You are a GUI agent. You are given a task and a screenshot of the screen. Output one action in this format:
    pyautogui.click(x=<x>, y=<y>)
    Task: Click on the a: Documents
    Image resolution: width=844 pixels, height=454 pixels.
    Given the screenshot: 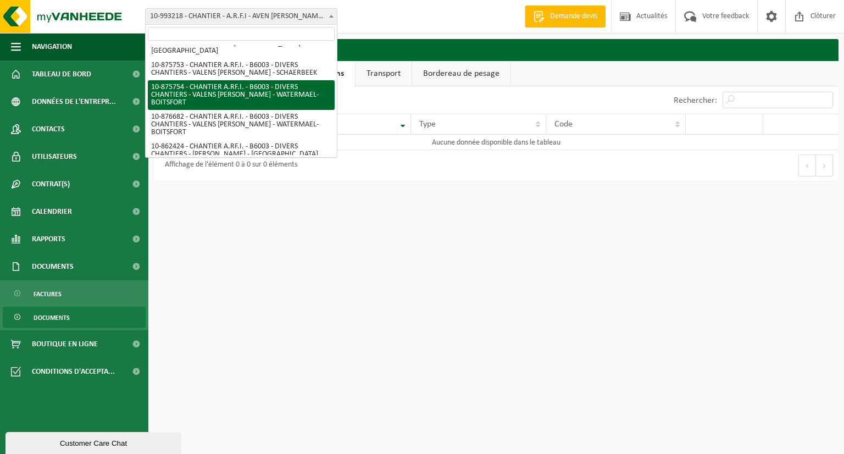 What is the action you would take?
    pyautogui.click(x=74, y=317)
    